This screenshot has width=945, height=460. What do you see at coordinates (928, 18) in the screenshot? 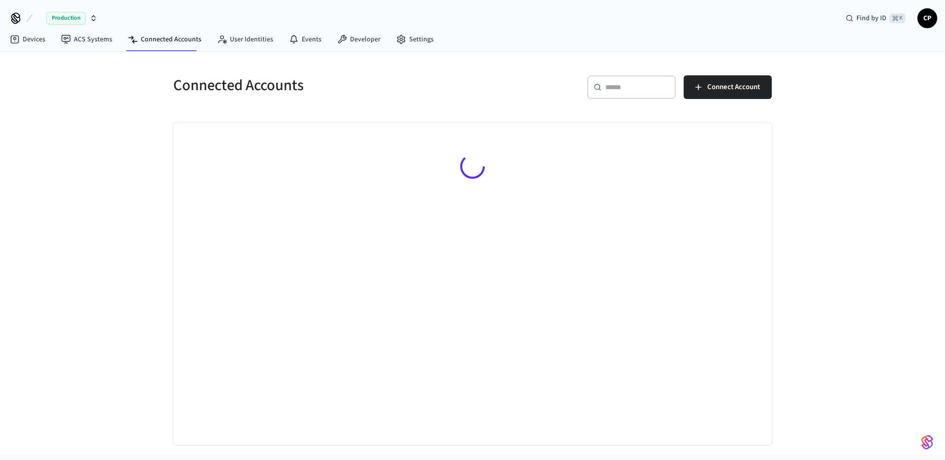
I see `button: CP` at bounding box center [928, 18].